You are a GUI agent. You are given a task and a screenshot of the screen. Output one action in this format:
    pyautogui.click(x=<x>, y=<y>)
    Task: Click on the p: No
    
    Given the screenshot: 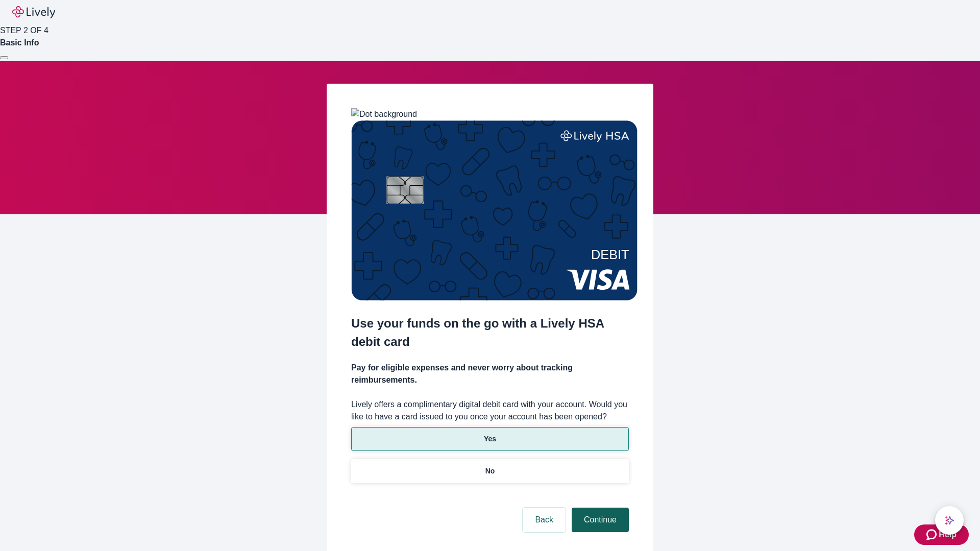 What is the action you would take?
    pyautogui.click(x=490, y=471)
    